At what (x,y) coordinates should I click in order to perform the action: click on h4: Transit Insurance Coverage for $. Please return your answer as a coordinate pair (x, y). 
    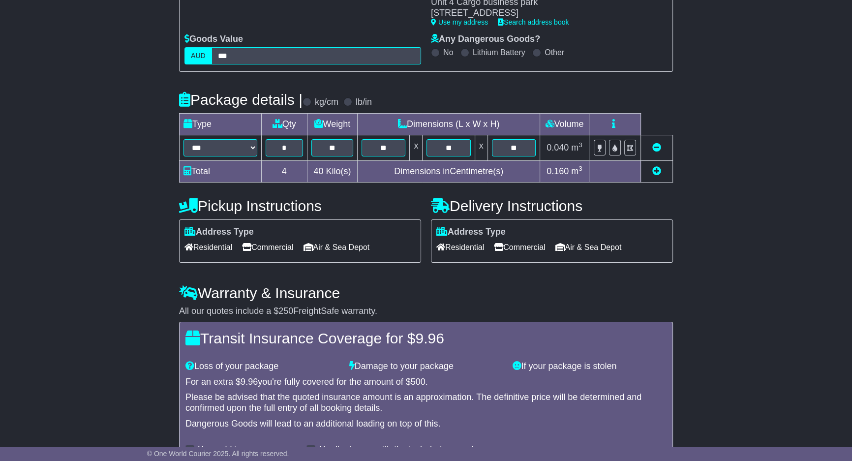
    Looking at the image, I should click on (426, 338).